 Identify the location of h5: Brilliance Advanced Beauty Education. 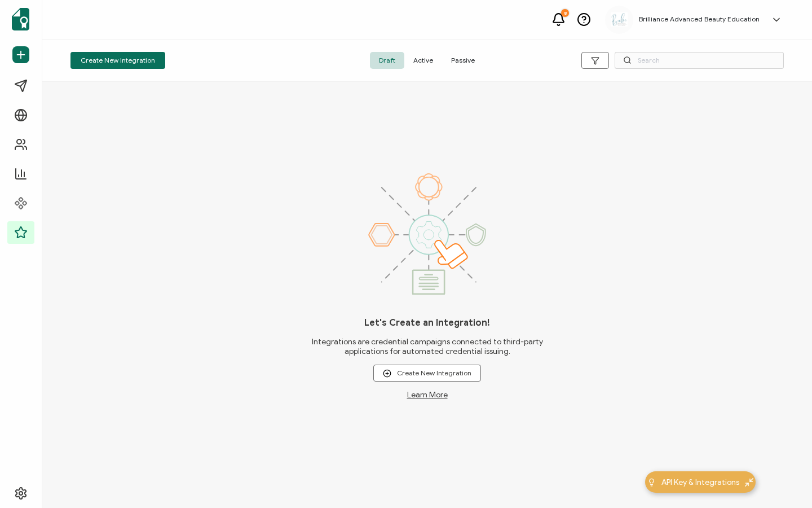
(699, 19).